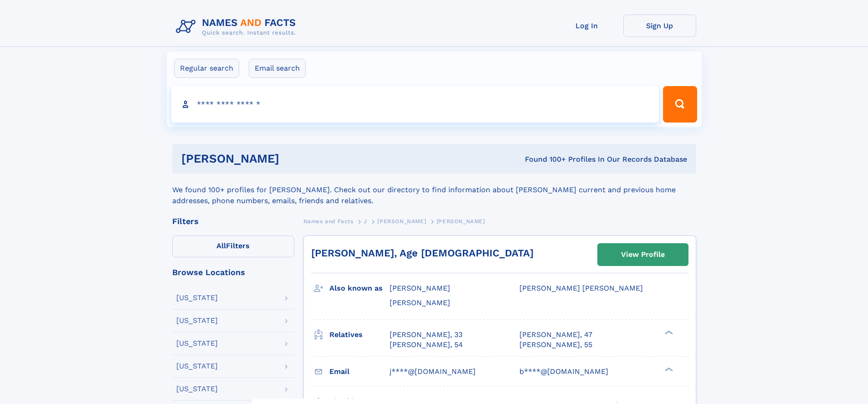  What do you see at coordinates (233, 246) in the screenshot?
I see `label: Filters` at bounding box center [233, 246].